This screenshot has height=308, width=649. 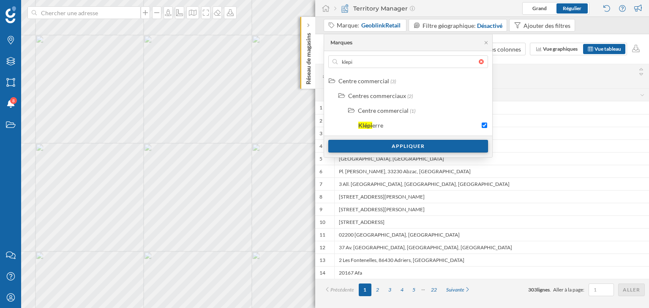 I want to click on div: 20167 Afa, so click(x=491, y=272).